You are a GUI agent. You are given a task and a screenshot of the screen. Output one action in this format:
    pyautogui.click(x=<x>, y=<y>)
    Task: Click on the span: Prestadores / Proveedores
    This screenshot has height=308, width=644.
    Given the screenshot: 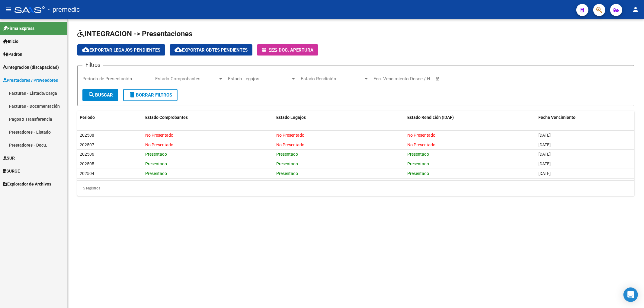 What is the action you would take?
    pyautogui.click(x=30, y=80)
    